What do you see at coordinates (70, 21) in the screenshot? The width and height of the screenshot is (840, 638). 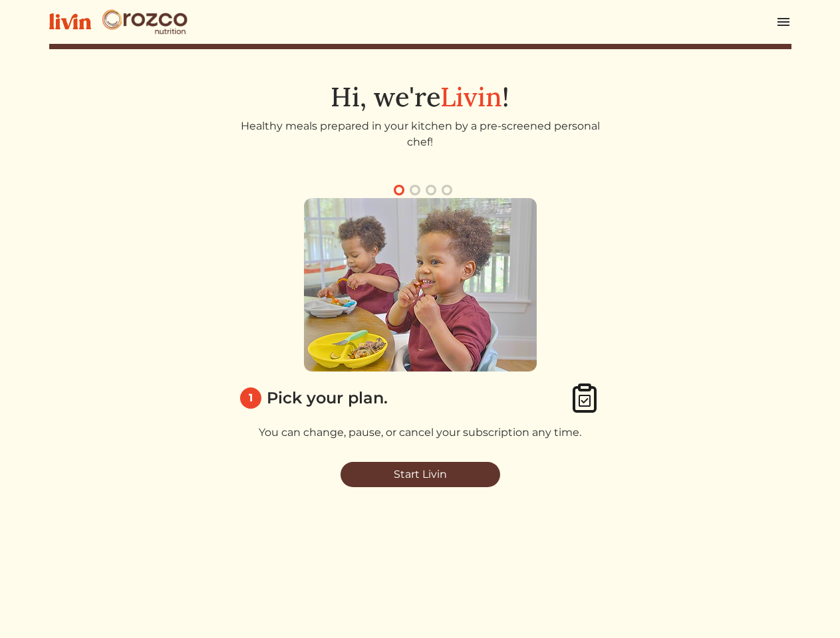 I see `img: livin-logo-a0d97d1a881af30f6274990eb6222085a2533c92bbd1e4f22c21b4f0d0e3210c.svg` at bounding box center [70, 21].